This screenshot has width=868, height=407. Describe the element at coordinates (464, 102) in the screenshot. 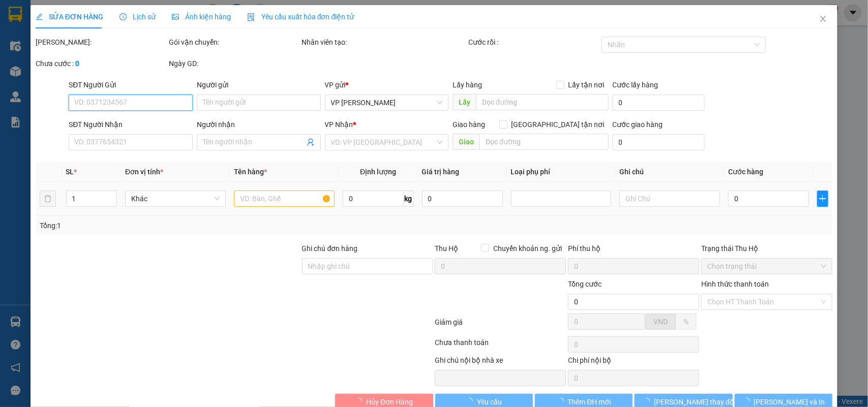

I see `span: Lấy` at that location.